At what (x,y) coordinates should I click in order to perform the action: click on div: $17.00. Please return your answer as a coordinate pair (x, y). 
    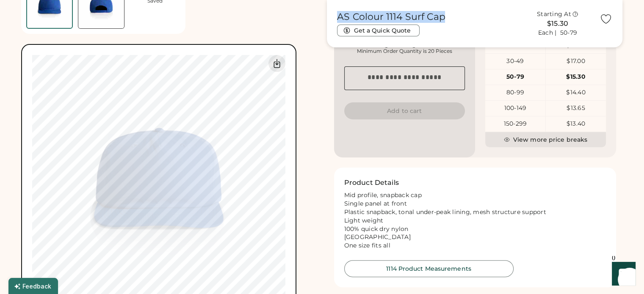
    Looking at the image, I should click on (576, 62).